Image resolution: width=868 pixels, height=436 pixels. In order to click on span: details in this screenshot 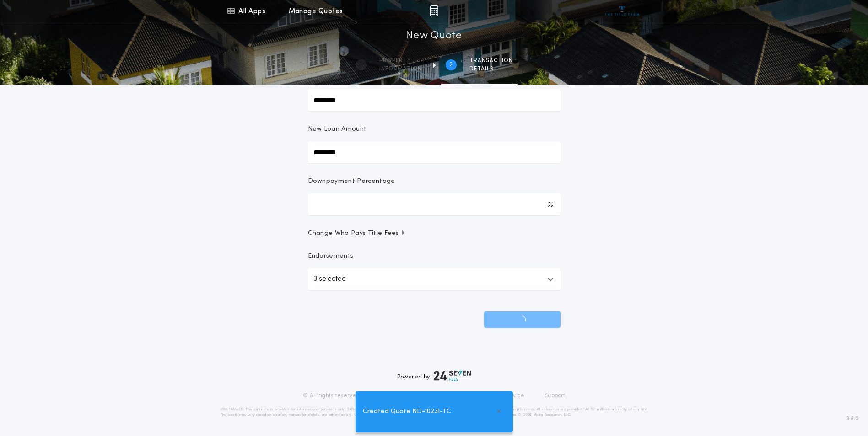, I will do `click(491, 69)`.